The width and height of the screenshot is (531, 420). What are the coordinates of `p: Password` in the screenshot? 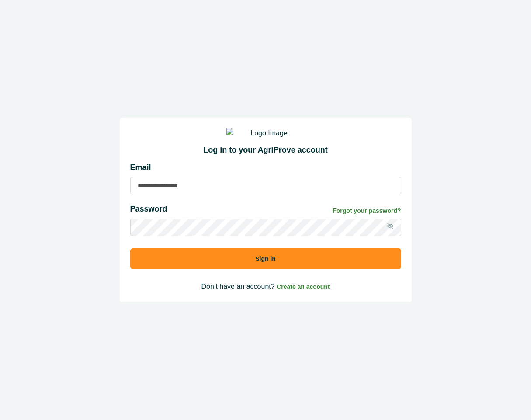 It's located at (148, 209).